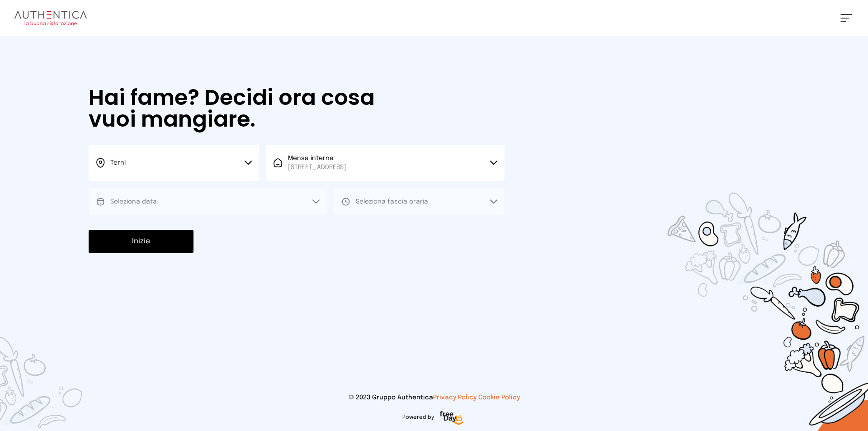 The image size is (868, 431). Describe the element at coordinates (741, 286) in the screenshot. I see `img: sticker-selezione-mensa.70a28f7.png` at that location.